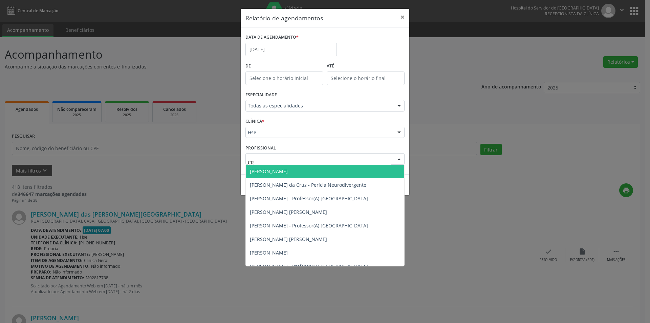 The image size is (650, 323). Describe the element at coordinates (319, 106) in the screenshot. I see `span: Todas as especialidades` at that location.